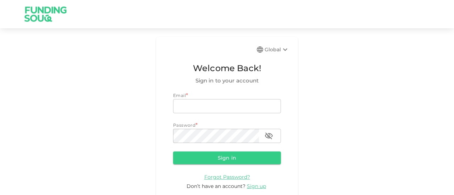 The width and height of the screenshot is (454, 195). Describe the element at coordinates (227, 81) in the screenshot. I see `span: Sign in to your account` at that location.